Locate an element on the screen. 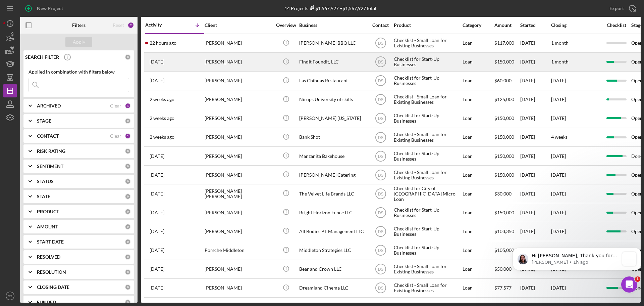 Image resolution: width=644 pixels, height=306 pixels. time: 2025-06-19 21:10 is located at coordinates (157, 232).